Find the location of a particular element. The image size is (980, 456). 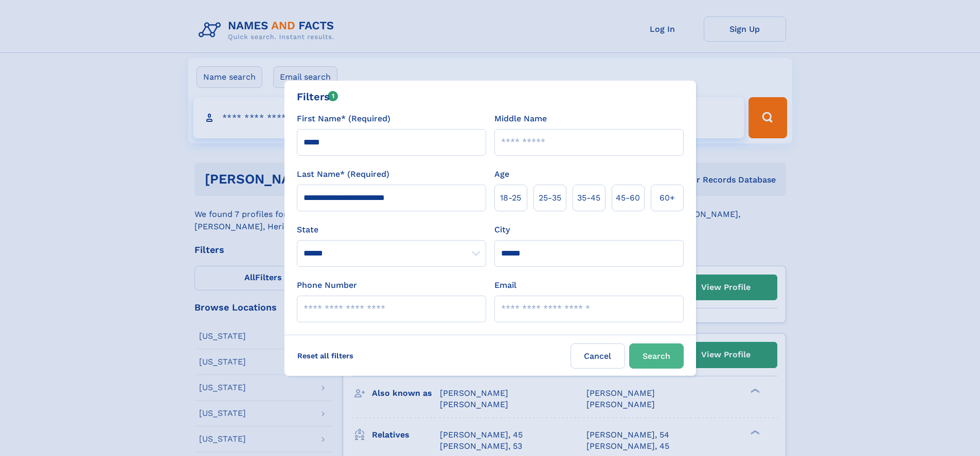

span: 35‑45 is located at coordinates (589, 198).